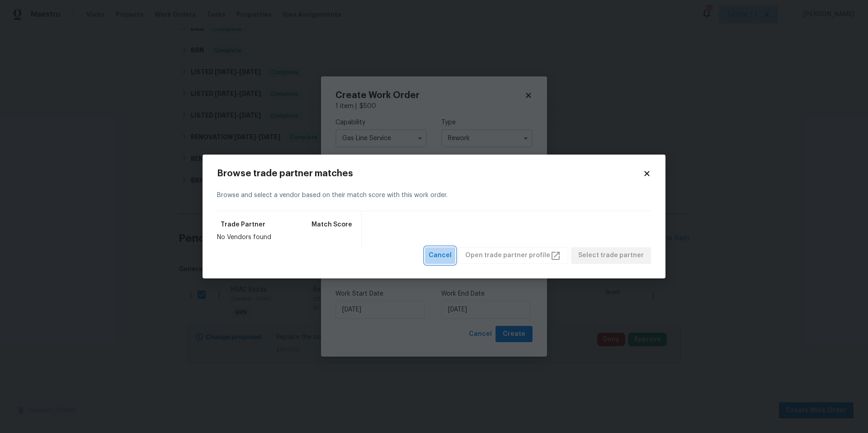 The width and height of the screenshot is (868, 433). I want to click on span: Match Score, so click(331, 225).